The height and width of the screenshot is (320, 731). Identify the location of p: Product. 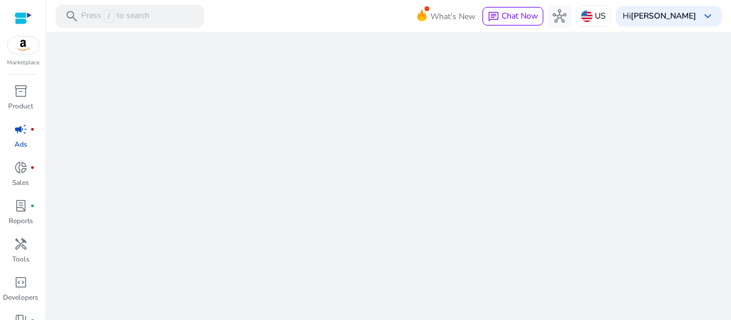
(20, 106).